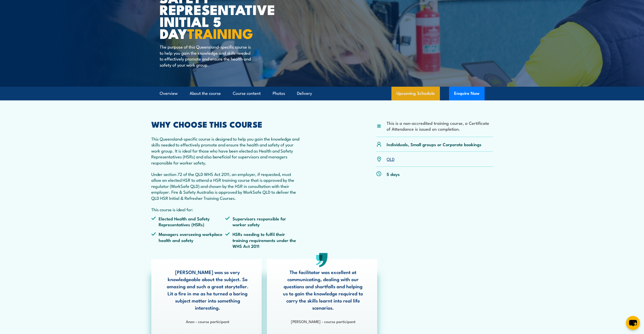 The image size is (644, 334). I want to click on li: Supervisors responsible for worker safety, so click(262, 221).